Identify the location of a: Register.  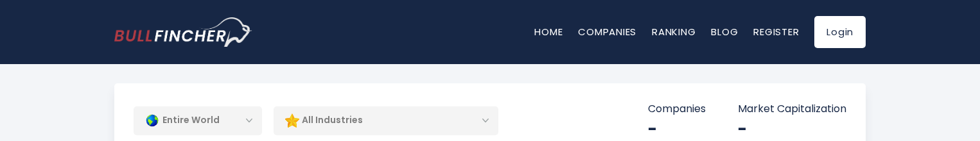
(776, 32).